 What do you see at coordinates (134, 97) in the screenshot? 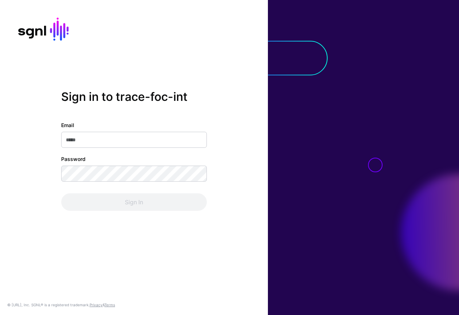
I see `h2: Sign in to trace-foc-int` at bounding box center [134, 97].